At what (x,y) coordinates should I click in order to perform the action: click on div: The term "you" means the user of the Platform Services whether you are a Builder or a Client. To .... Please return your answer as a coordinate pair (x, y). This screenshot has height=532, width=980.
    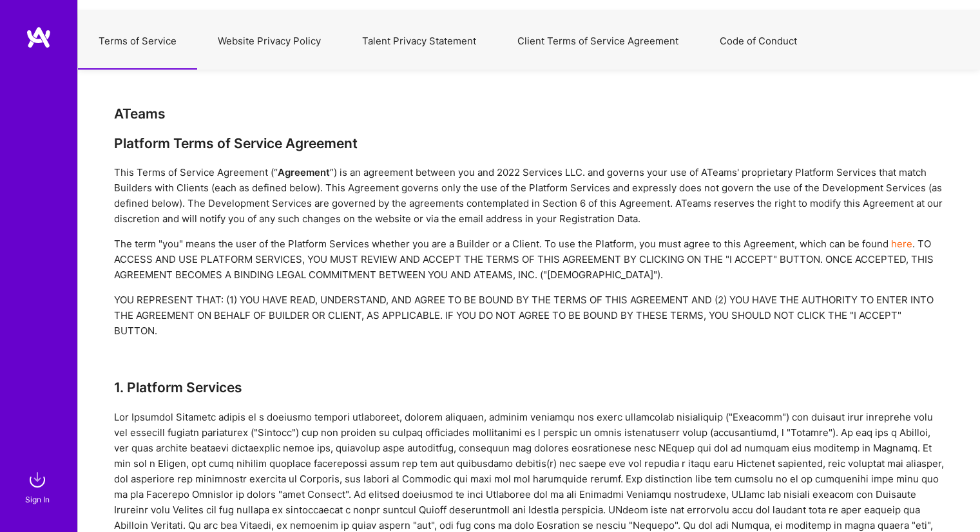
    Looking at the image, I should click on (529, 260).